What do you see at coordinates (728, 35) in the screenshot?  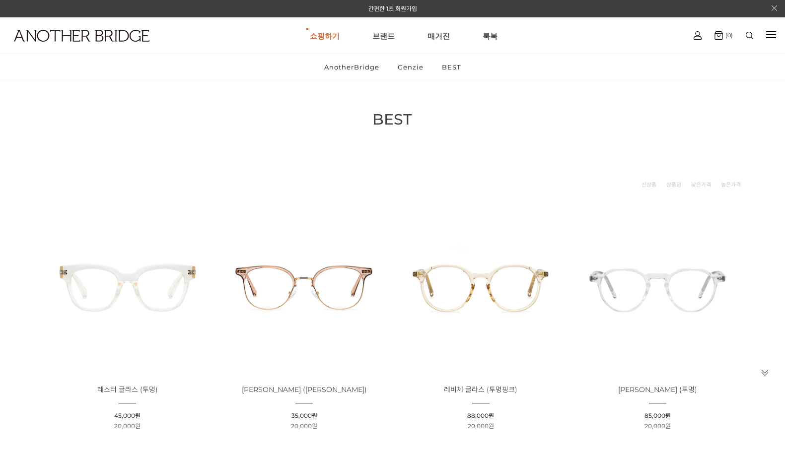 I see `span: (0)` at bounding box center [728, 35].